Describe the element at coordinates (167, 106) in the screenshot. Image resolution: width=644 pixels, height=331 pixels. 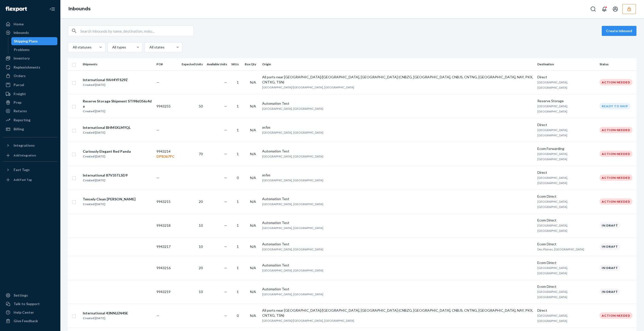
I see `td: 9943255` at that location.